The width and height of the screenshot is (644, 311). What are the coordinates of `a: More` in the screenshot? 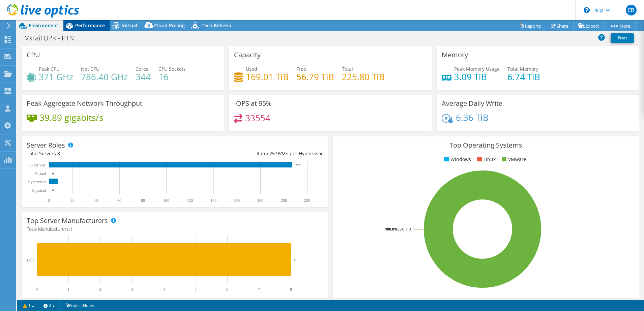 It's located at (620, 26).